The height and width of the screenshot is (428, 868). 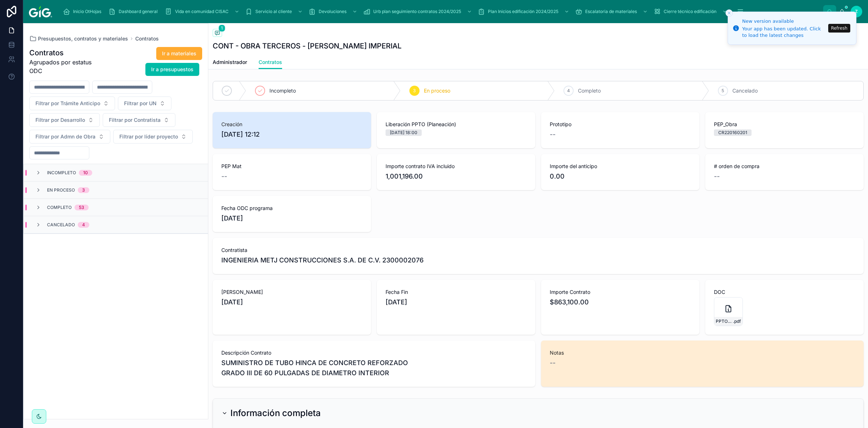 I want to click on a: Escalatoria de materiales, so click(x=612, y=11).